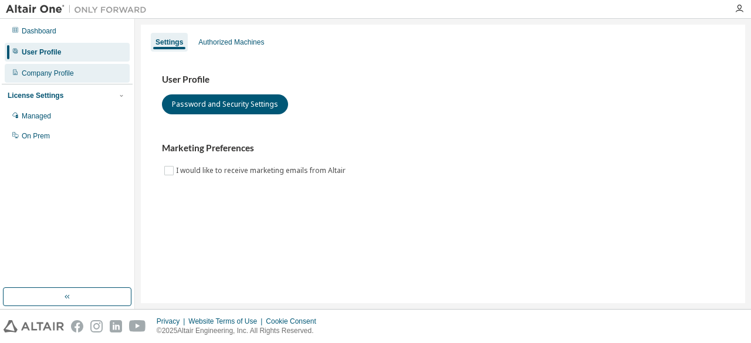 This screenshot has width=751, height=343. What do you see at coordinates (231, 42) in the screenshot?
I see `div: Authorized Machines` at bounding box center [231, 42].